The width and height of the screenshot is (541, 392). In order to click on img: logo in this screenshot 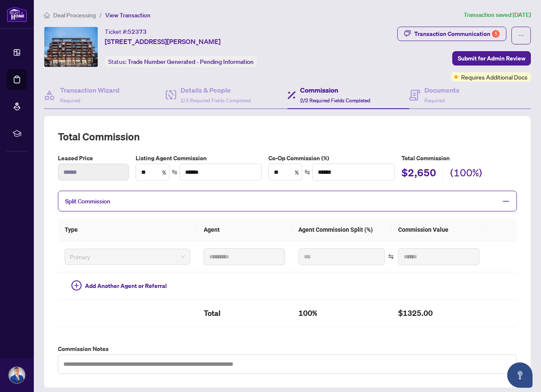, I will do `click(17, 14)`.